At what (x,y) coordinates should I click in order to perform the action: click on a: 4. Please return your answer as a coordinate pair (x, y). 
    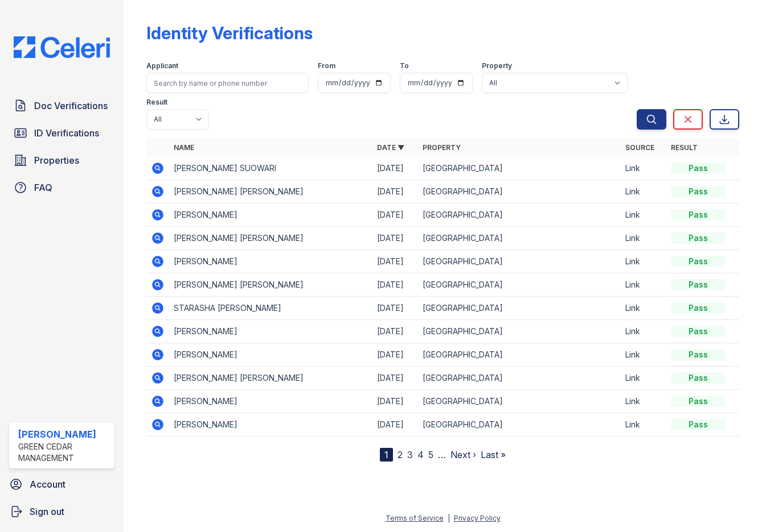
    Looking at the image, I should click on (420, 455).